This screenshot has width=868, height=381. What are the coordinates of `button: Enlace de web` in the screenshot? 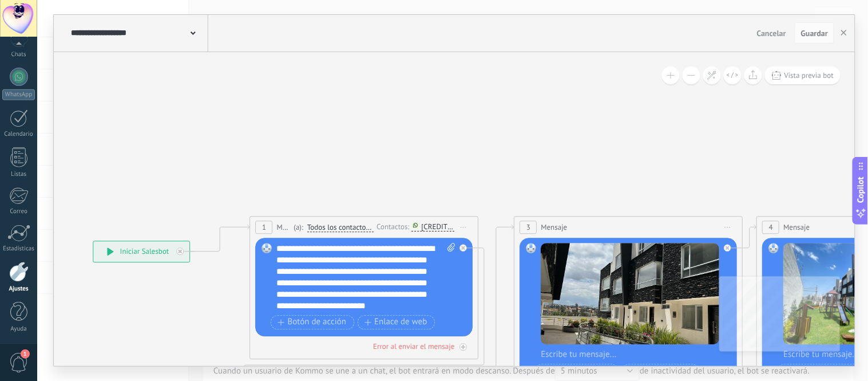 It's located at (396, 322).